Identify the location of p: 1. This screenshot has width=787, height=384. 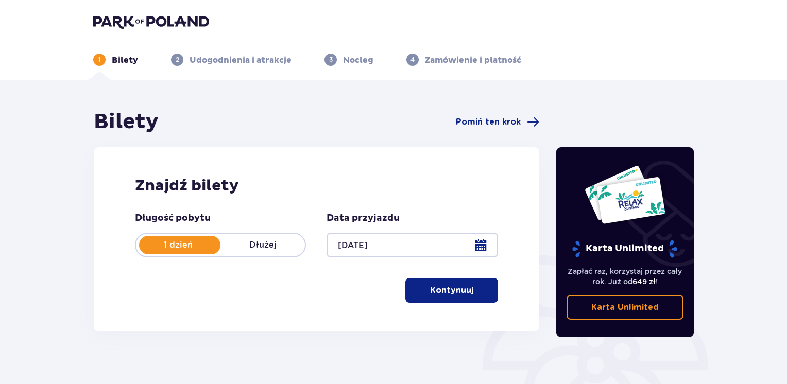
(99, 60).